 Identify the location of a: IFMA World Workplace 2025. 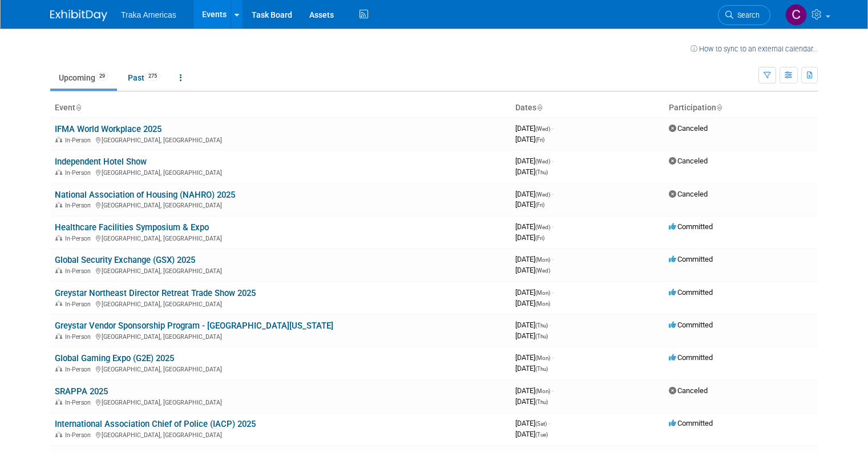
(108, 129).